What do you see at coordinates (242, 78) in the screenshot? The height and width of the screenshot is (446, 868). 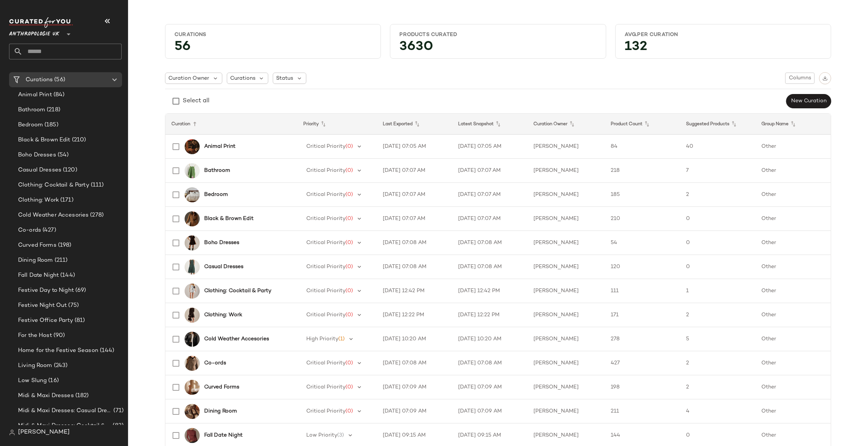 I see `span: Curations` at bounding box center [242, 78].